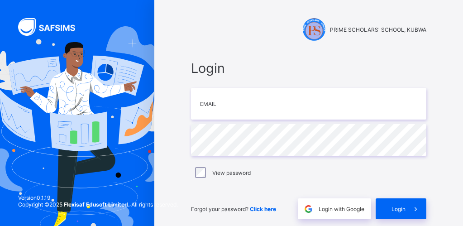 Image resolution: width=463 pixels, height=226 pixels. Describe the element at coordinates (308, 209) in the screenshot. I see `img: google.396cfc9801f0270233282035f929180a.svg` at that location.